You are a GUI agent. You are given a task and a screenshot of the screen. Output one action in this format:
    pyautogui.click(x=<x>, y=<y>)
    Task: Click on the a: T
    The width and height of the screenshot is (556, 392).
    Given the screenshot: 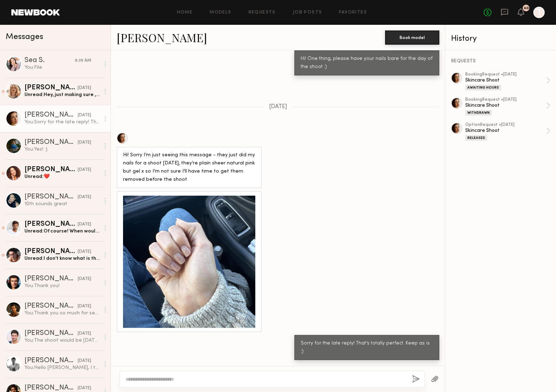 What is the action you would take?
    pyautogui.click(x=539, y=12)
    